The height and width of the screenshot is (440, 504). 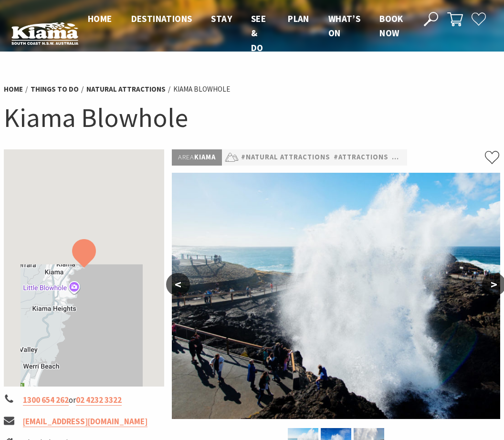 I want to click on span: What’s On, so click(x=344, y=26).